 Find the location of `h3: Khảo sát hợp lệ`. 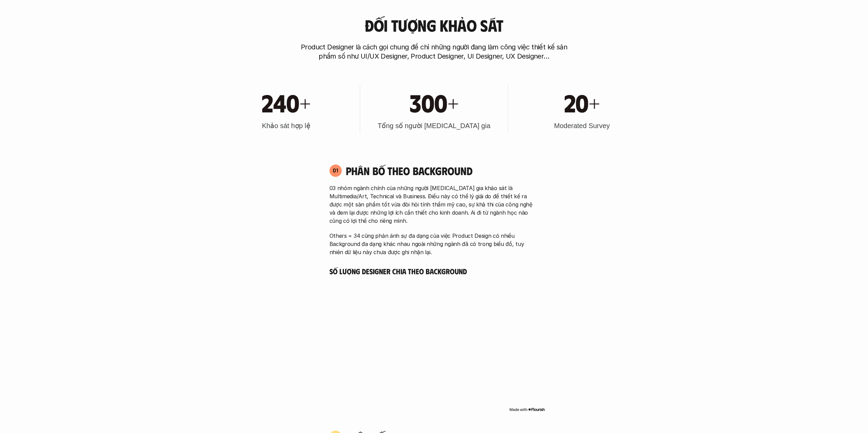

h3: Khảo sát hợp lệ is located at coordinates (286, 126).